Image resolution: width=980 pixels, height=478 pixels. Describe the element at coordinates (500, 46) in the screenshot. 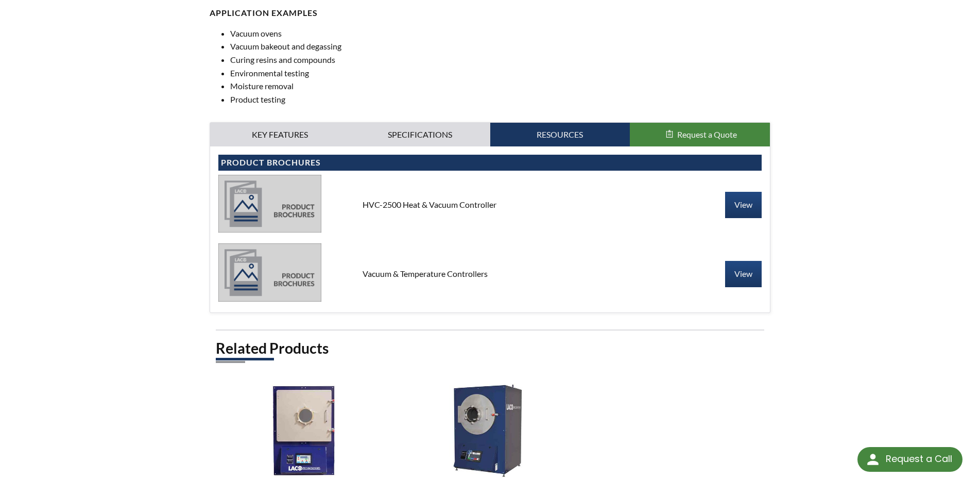

I see `li: Vacuum bakeout and degassing` at that location.